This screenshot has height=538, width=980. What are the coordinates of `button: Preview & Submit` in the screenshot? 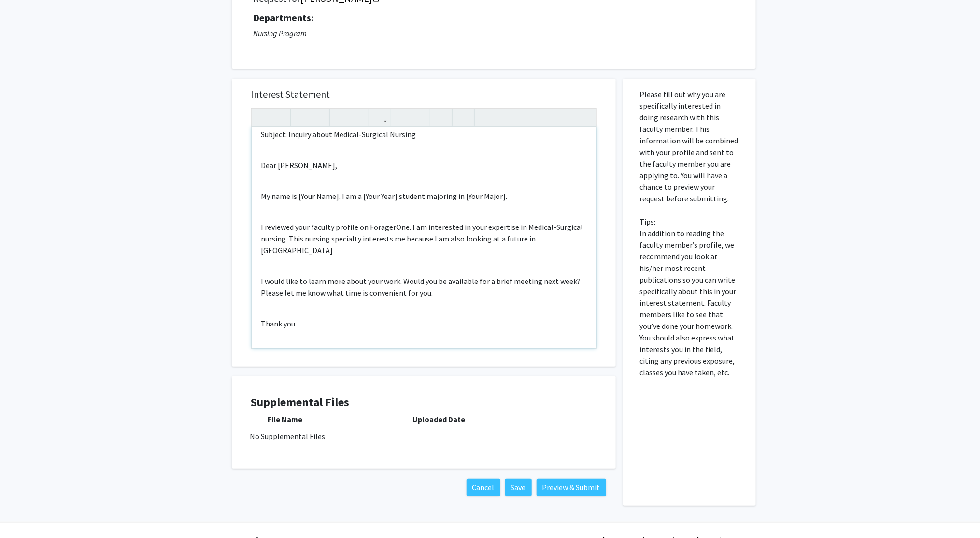 It's located at (571, 487).